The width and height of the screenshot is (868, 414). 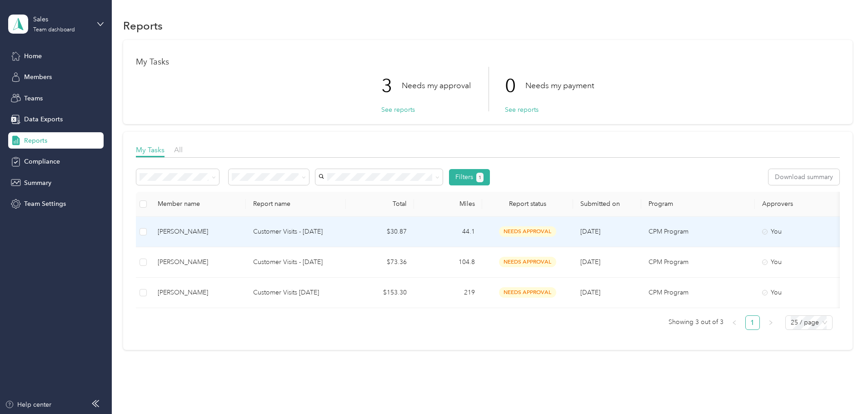 I want to click on li: 1, so click(x=753, y=323).